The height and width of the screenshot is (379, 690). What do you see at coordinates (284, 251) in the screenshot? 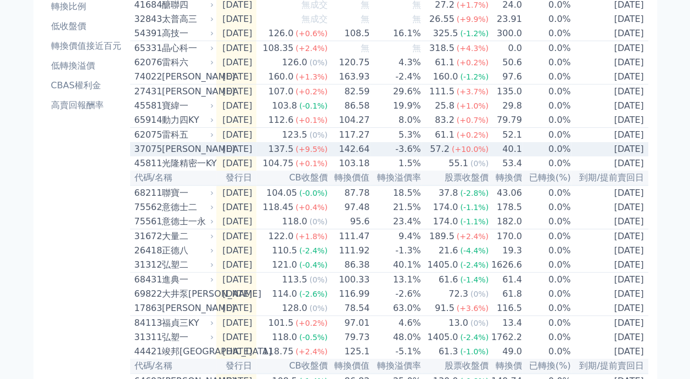
I see `div: 110.5` at bounding box center [284, 251].